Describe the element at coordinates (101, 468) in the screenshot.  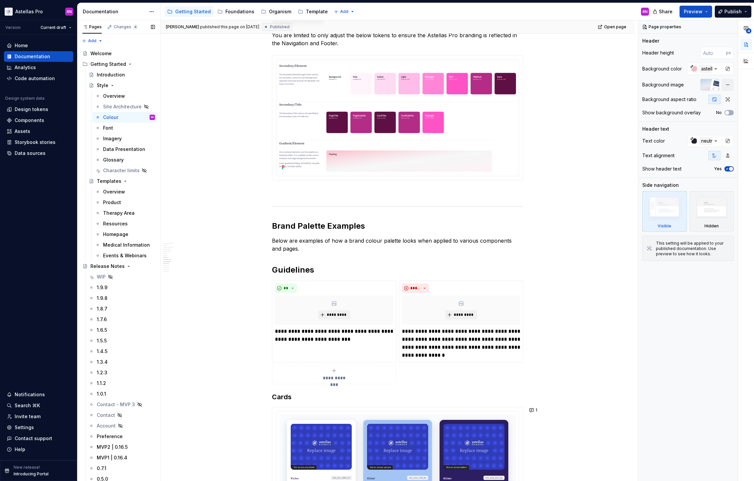
I see `div: 0.7.1` at that location.